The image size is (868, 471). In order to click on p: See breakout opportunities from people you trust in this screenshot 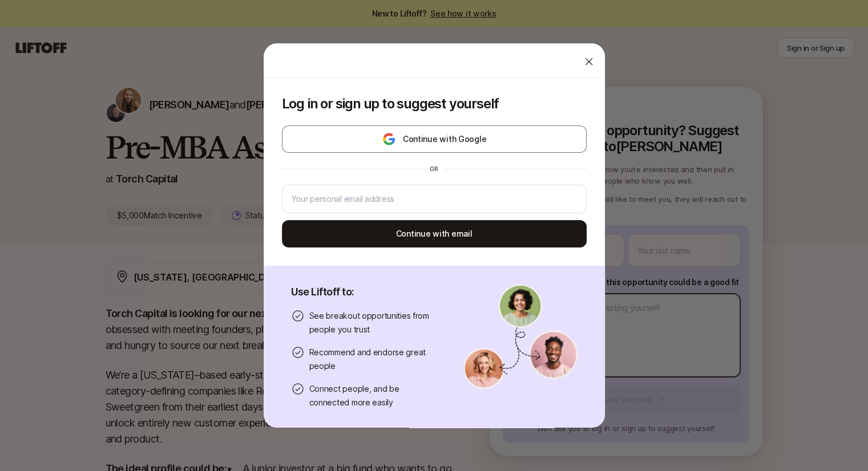, I will do `click(373, 323)`.